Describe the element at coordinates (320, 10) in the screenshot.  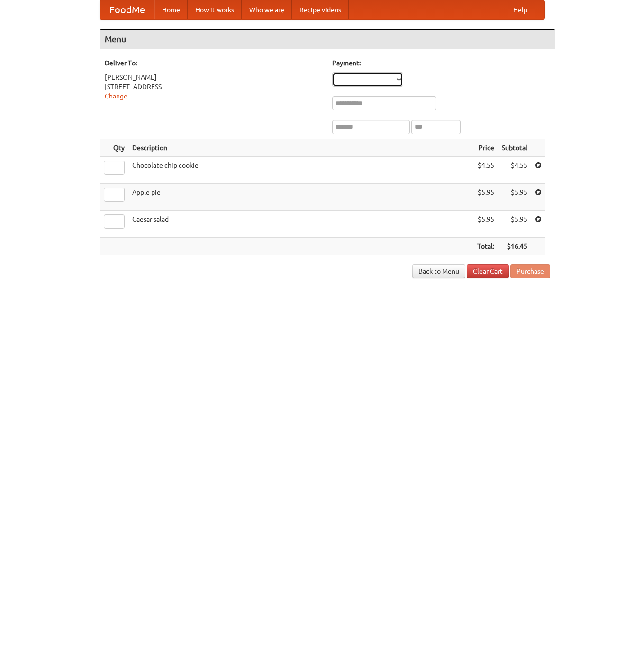
I see `a: Recipe videos` at that location.